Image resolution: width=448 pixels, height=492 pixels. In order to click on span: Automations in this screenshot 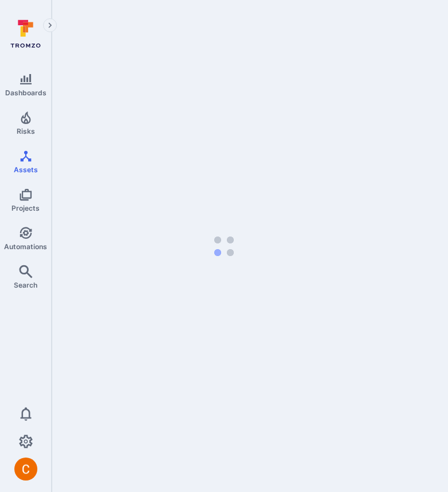, I will do `click(25, 246)`.